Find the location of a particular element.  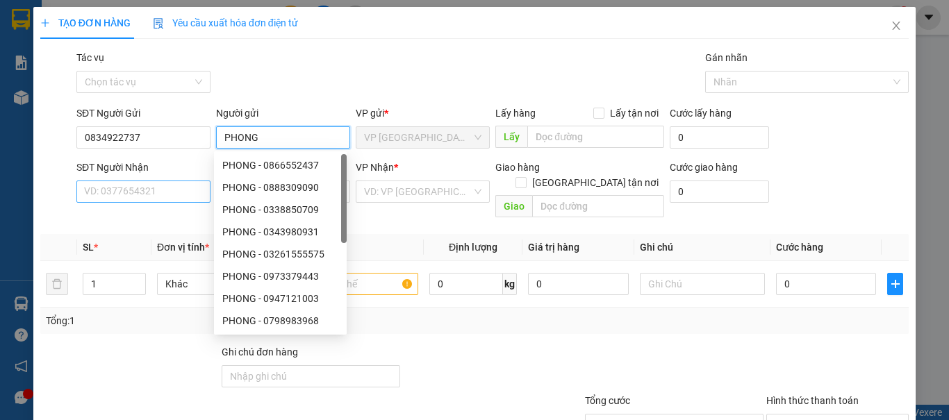

button: plus is located at coordinates (895, 284).